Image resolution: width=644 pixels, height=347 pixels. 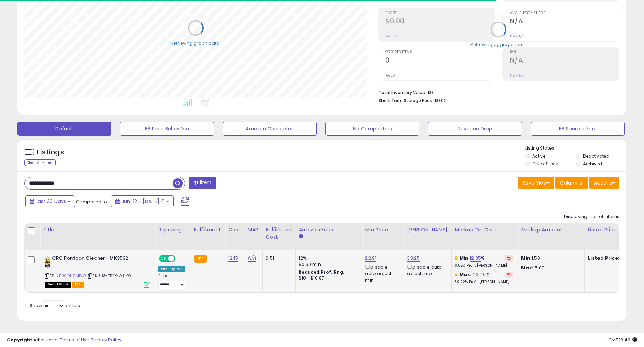 I want to click on button: Last 30 Days, so click(x=50, y=202).